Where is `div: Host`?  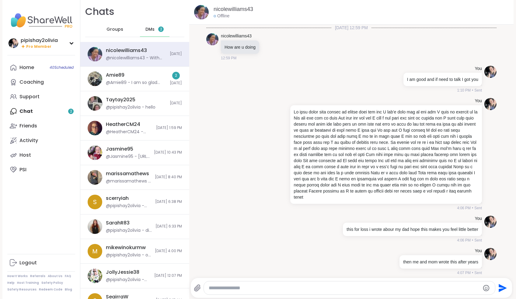 div: Host is located at coordinates (25, 155).